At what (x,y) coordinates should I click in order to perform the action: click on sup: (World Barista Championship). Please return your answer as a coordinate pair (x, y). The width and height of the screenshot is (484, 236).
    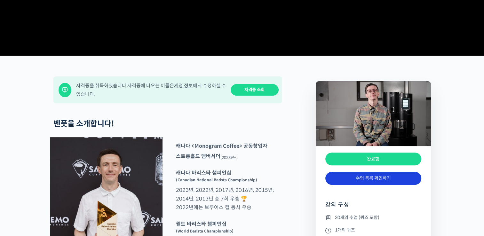
    Looking at the image, I should click on (205, 231).